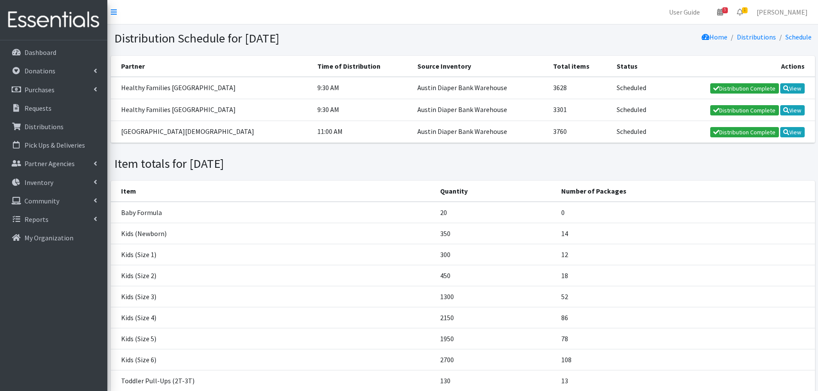 The width and height of the screenshot is (818, 391). I want to click on th: Actions, so click(740, 66).